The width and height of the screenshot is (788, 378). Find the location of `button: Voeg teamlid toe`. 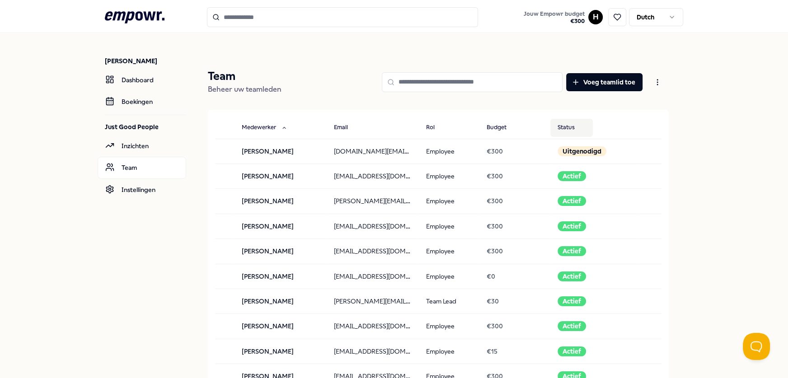

button: Voeg teamlid toe is located at coordinates (604, 82).